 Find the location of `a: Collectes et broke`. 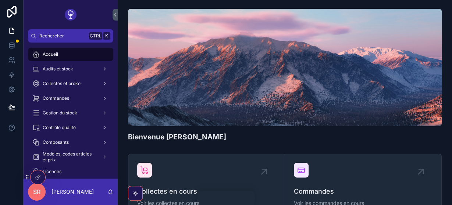

a: Collectes et broke is located at coordinates (71, 84).